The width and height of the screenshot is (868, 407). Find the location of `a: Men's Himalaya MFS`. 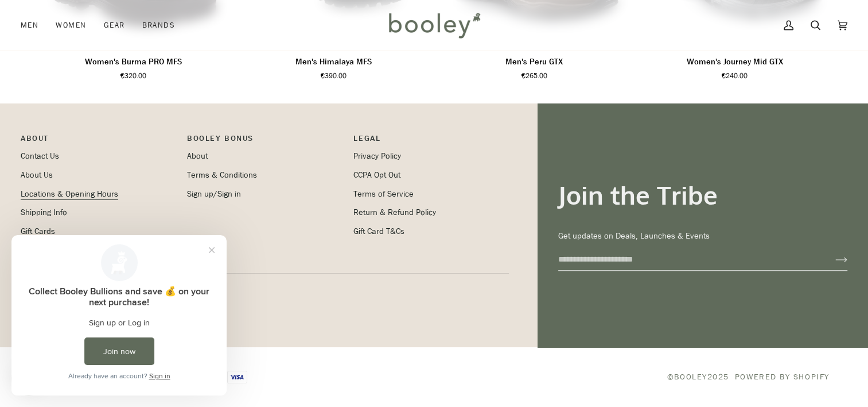

a: Men's Himalaya MFS is located at coordinates (334, 66).